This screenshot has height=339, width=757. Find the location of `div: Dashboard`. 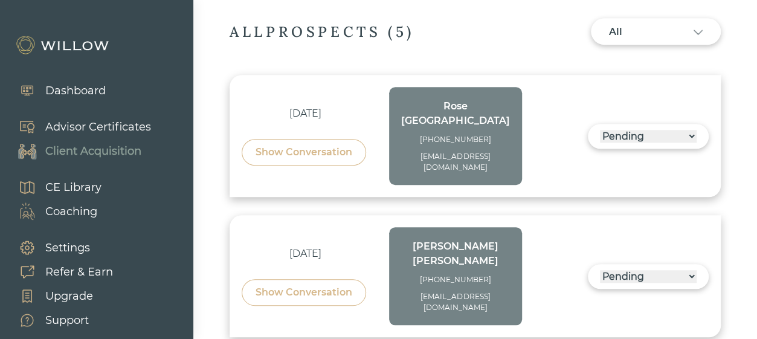

div: Dashboard is located at coordinates (76, 91).